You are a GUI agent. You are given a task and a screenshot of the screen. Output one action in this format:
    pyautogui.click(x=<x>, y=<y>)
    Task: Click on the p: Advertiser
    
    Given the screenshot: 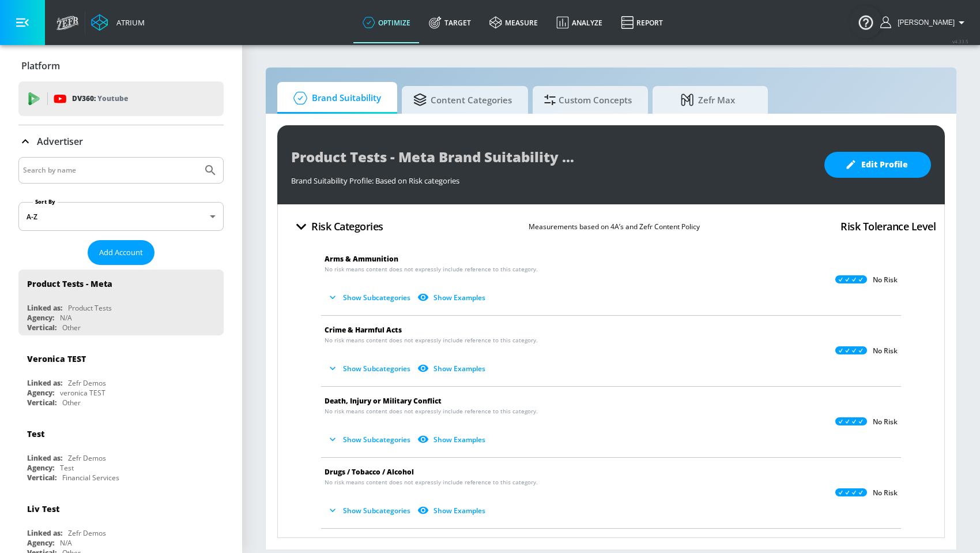 What is the action you would take?
    pyautogui.click(x=60, y=141)
    